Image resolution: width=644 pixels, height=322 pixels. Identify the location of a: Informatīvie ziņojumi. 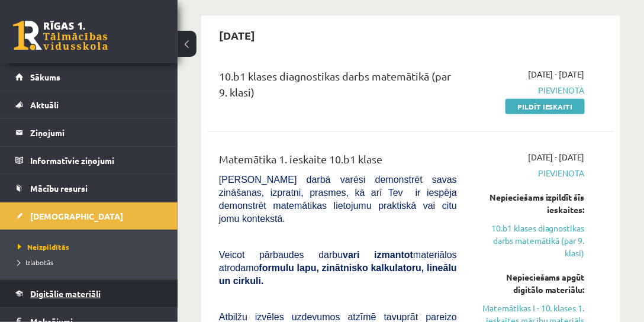
(89, 160).